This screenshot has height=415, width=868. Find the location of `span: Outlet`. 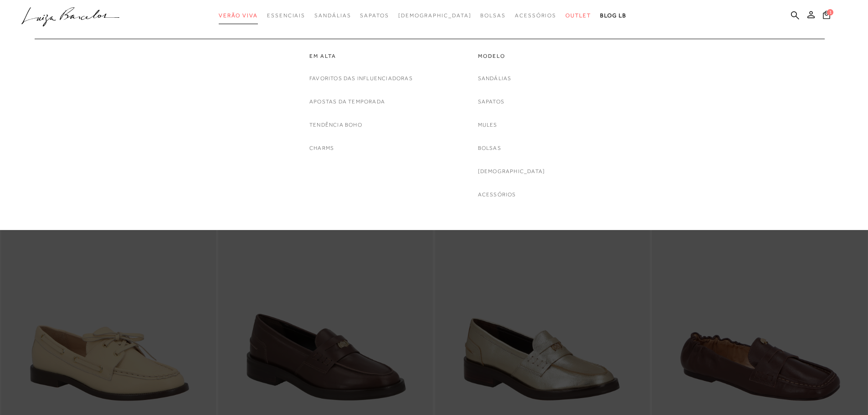

span: Outlet is located at coordinates (578, 16).